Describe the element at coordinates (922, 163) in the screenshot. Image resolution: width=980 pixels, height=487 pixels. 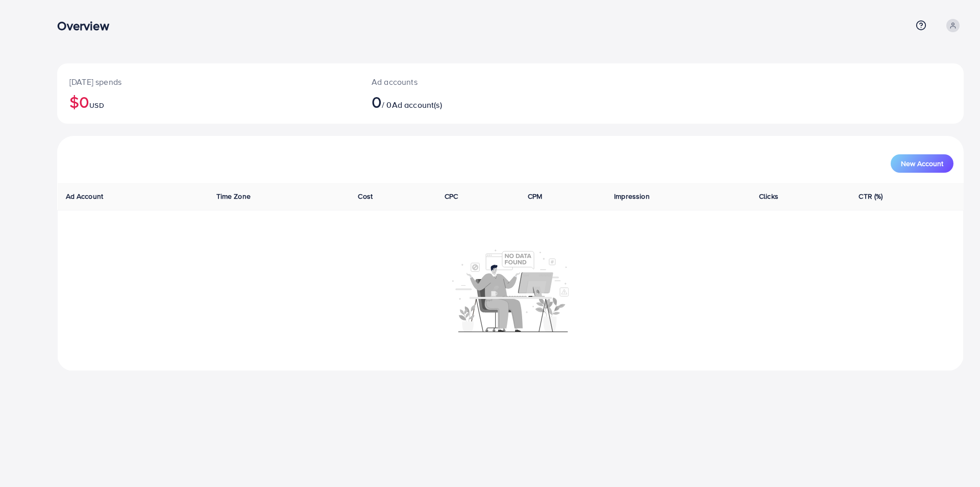
I see `span: New Account` at that location.